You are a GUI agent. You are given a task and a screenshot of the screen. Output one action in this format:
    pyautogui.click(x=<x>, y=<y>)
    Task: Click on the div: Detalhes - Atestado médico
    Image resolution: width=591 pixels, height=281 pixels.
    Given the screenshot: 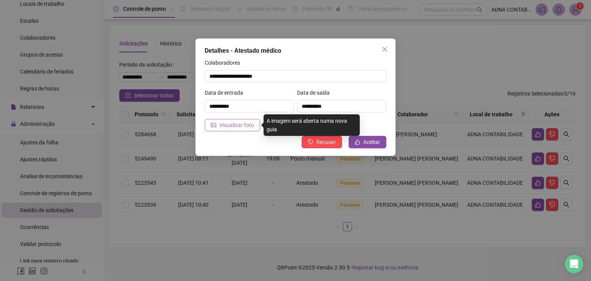 What is the action you would take?
    pyautogui.click(x=295, y=51)
    